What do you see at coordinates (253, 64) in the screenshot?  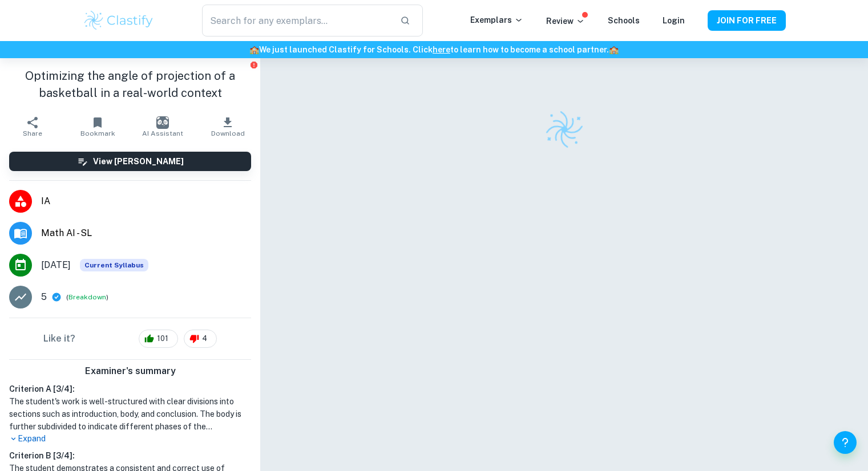 I see `button: Report issue` at bounding box center [253, 64].